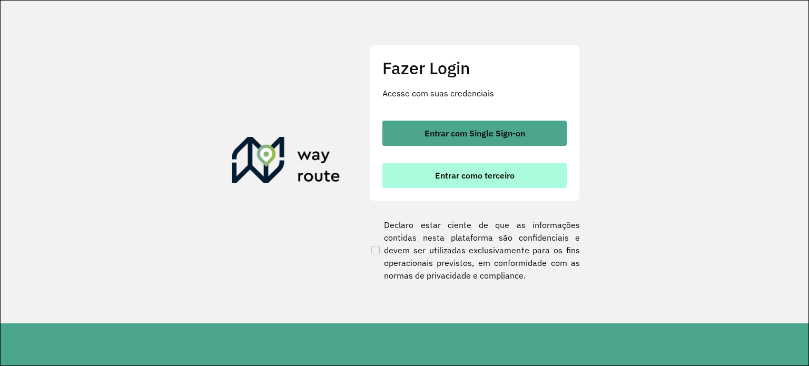  What do you see at coordinates (474, 250) in the screenshot?
I see `label: Declaro estar ciente de que as informações contidas nesta plataforma são confidenciais e devem se...` at bounding box center [474, 250].